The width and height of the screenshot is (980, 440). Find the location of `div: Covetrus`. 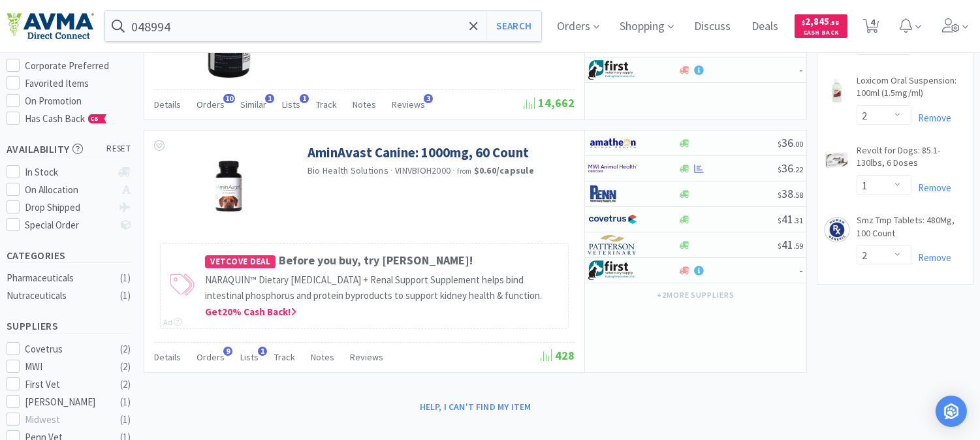

div: Covetrus is located at coordinates (66, 349).